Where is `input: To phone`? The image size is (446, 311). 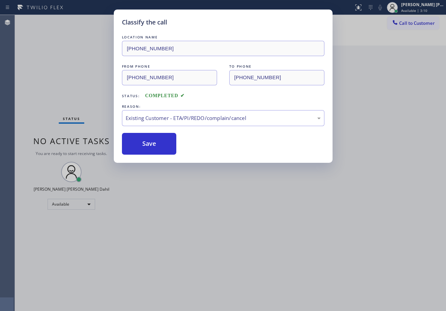 input: To phone is located at coordinates (277, 77).